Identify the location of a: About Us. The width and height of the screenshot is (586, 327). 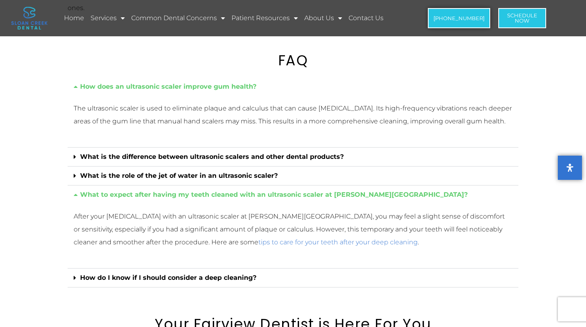
(323, 18).